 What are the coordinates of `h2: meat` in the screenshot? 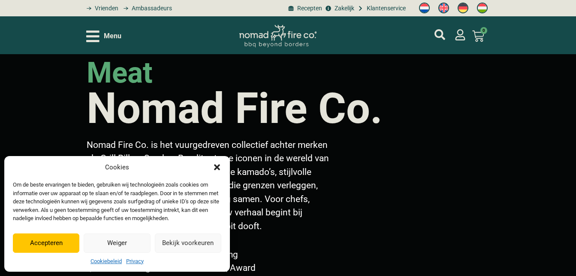 It's located at (120, 73).